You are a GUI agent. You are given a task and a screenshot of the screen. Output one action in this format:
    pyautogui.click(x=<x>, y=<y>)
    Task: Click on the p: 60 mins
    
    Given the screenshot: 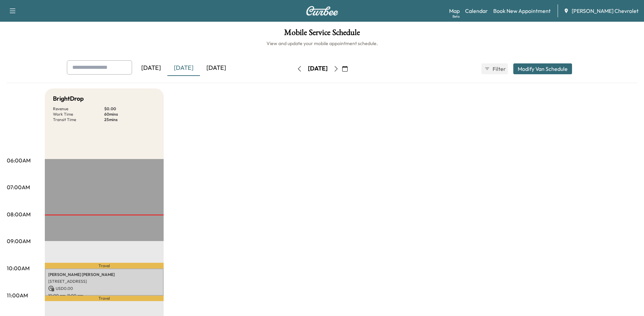 What is the action you would take?
    pyautogui.click(x=129, y=114)
    